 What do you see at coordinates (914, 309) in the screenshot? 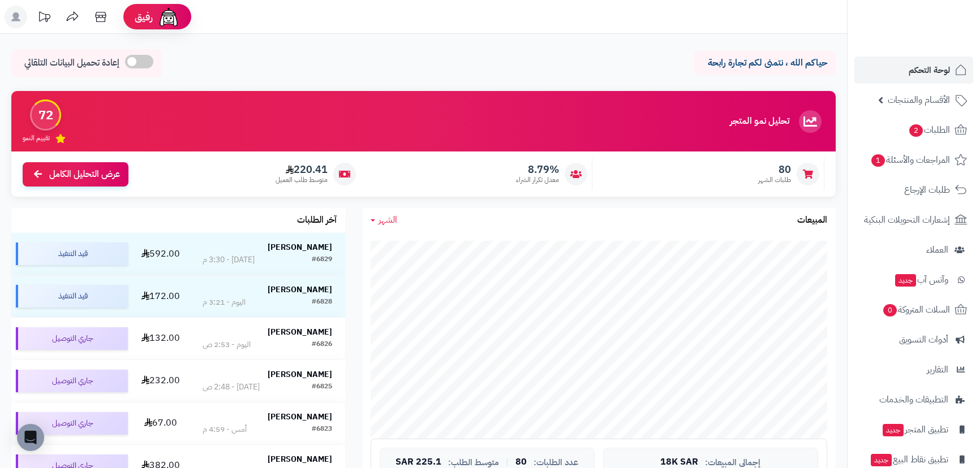
I see `a: السلات المتروكة0` at bounding box center [914, 309].